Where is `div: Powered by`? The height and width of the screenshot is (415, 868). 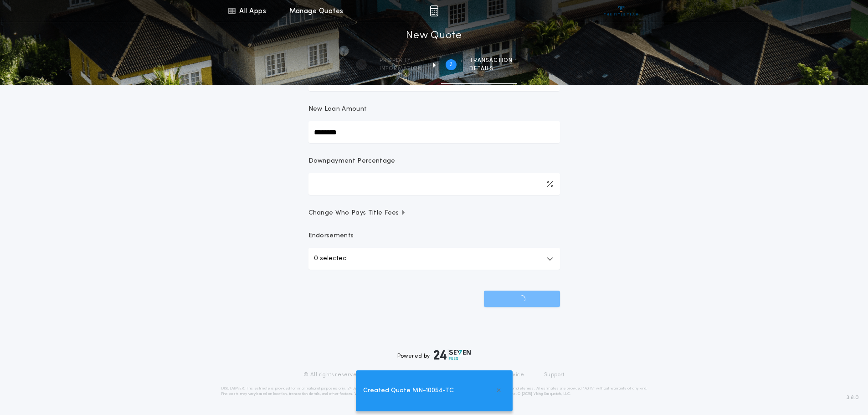 div: Powered by is located at coordinates (434, 355).